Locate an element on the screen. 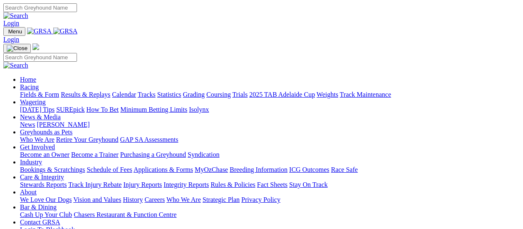  a: Privacy Policy is located at coordinates (261, 199).